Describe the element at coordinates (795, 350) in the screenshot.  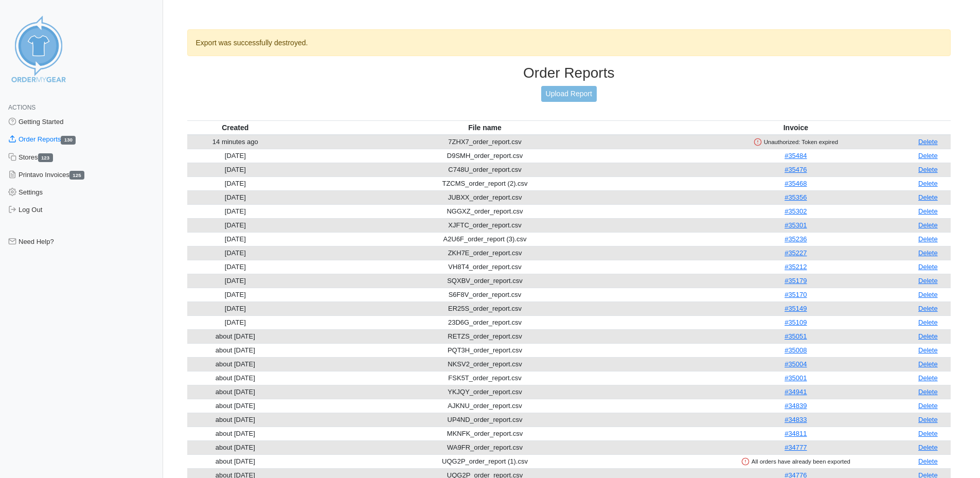
I see `a: #35008` at that location.